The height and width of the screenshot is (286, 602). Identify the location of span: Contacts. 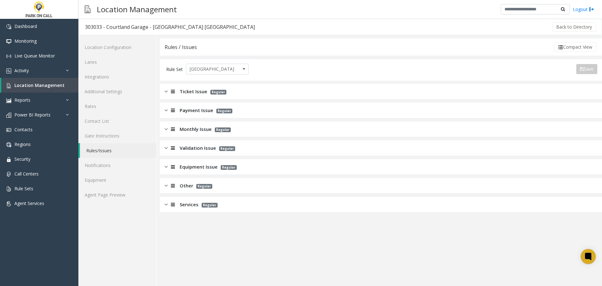
(24, 129).